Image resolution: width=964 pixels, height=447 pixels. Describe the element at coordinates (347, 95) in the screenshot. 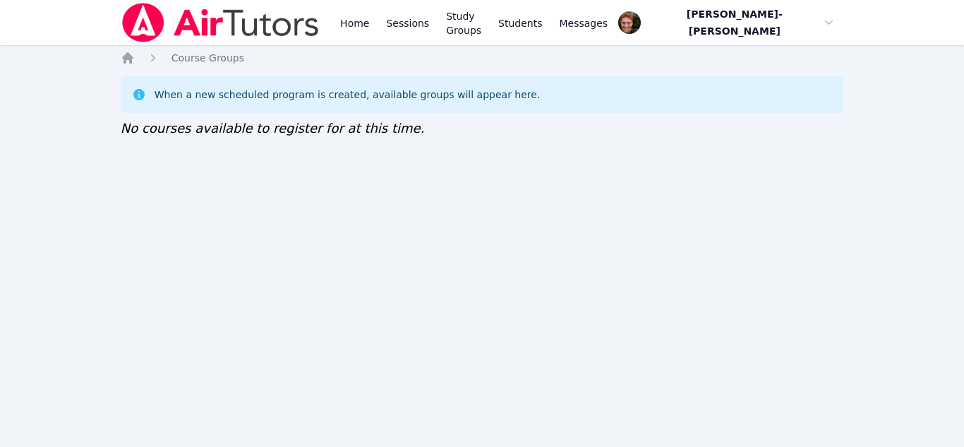

I see `div: When a new scheduled program is created, available groups will appear here.` at that location.